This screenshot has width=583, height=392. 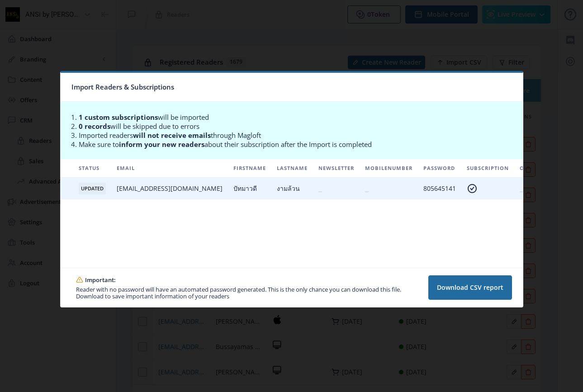 I want to click on div: Important:, so click(x=101, y=280).